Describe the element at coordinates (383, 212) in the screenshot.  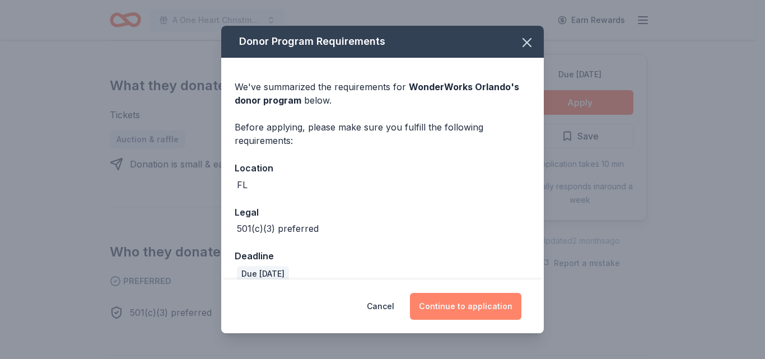
I see `div: Legal` at that location.